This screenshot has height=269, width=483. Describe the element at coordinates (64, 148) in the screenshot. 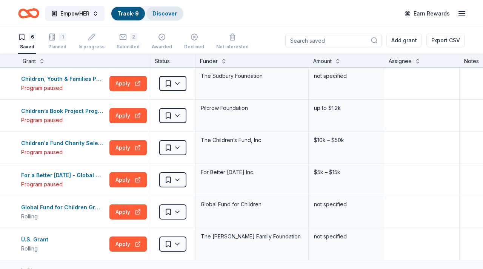

I see `button: Children's Fund Charity SelectionProgram paused` at that location.